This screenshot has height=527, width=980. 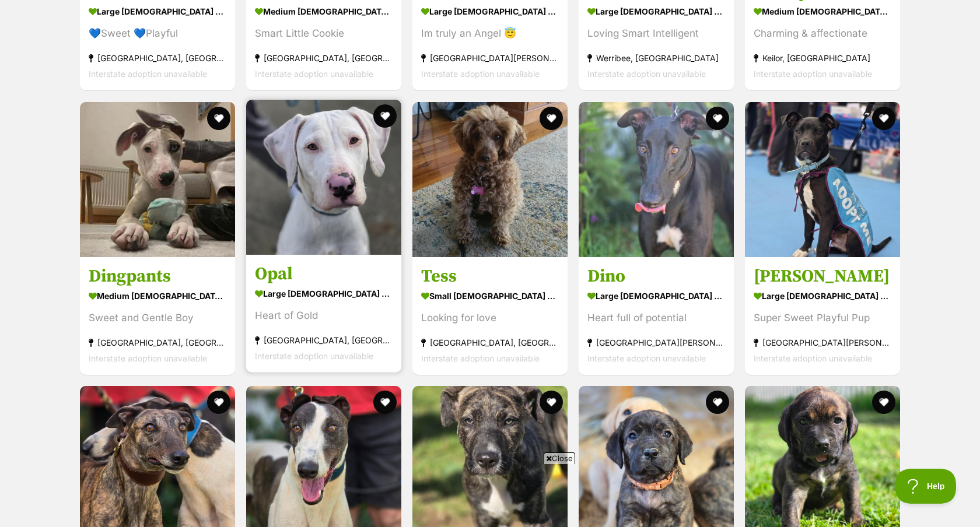 What do you see at coordinates (490, 318) in the screenshot?
I see `div: Looking for love` at bounding box center [490, 318].